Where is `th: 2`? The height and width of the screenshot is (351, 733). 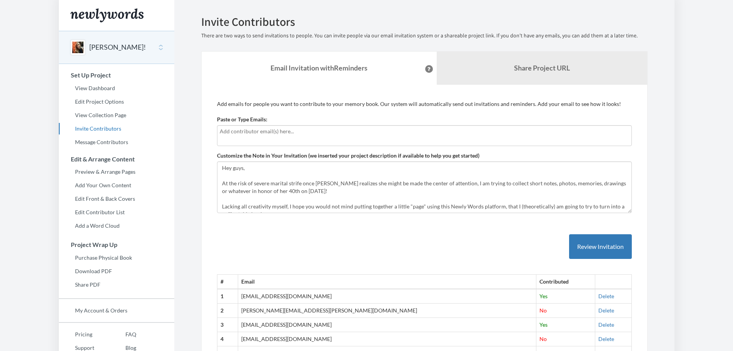 th: 2 is located at coordinates (227, 310).